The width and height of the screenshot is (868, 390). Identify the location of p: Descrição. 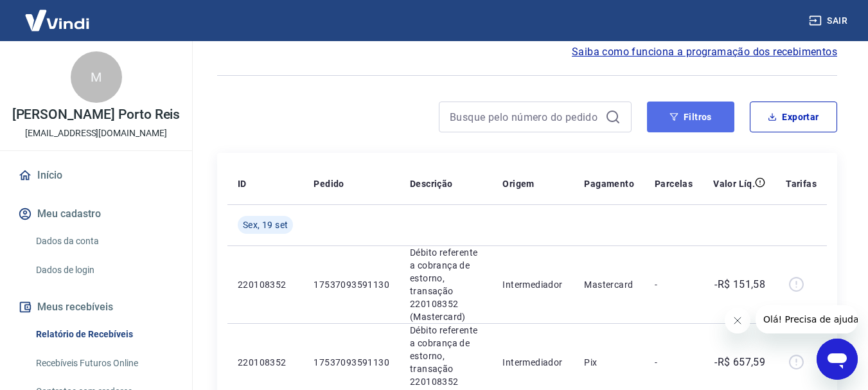
(432, 184).